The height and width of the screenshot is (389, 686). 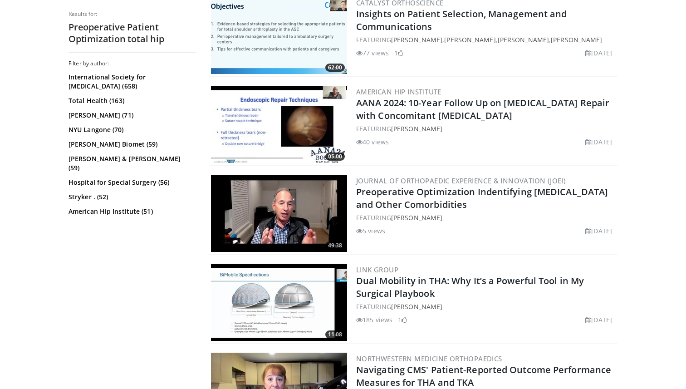 What do you see at coordinates (429, 358) in the screenshot?
I see `a: Northwestern Medicine Orthopaedics` at bounding box center [429, 358].